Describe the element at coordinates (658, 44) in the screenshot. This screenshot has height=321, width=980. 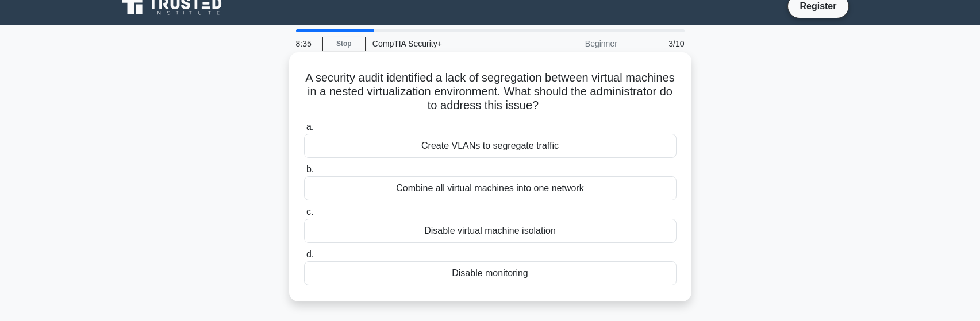
I see `div: 3/10` at that location.